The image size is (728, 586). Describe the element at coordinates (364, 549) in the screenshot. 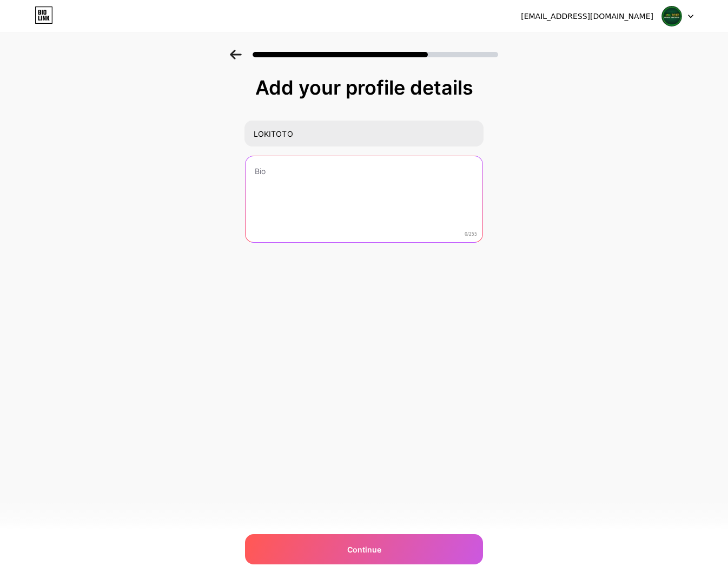

I see `span: Continue` at that location.